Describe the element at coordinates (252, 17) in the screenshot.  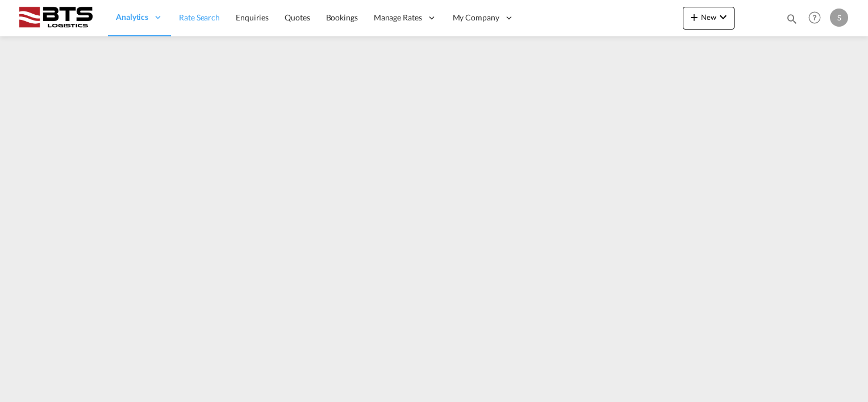
I see `span: Enquiries` at that location.